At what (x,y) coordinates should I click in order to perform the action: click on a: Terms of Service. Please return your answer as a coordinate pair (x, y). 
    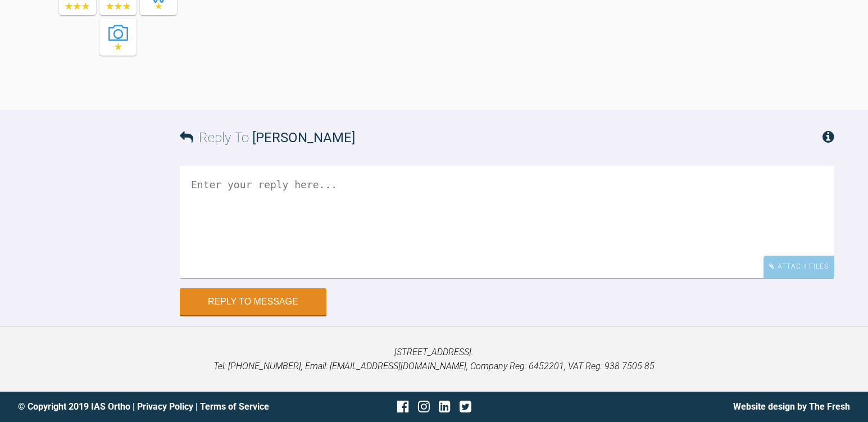
    Looking at the image, I should click on (234, 406).